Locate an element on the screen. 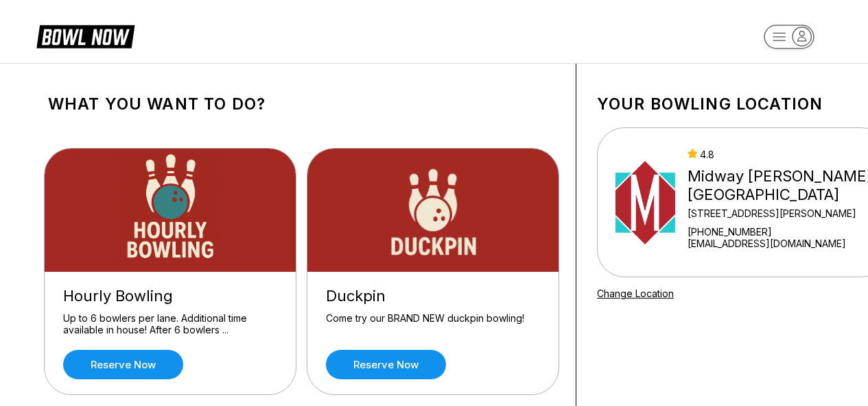 Image resolution: width=868 pixels, height=406 pixels. div: Come try our BRAND NEW duckpin bowling! is located at coordinates (433, 324).